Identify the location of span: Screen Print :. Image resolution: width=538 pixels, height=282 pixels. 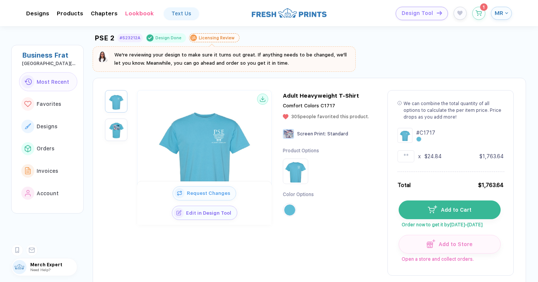
(312, 134).